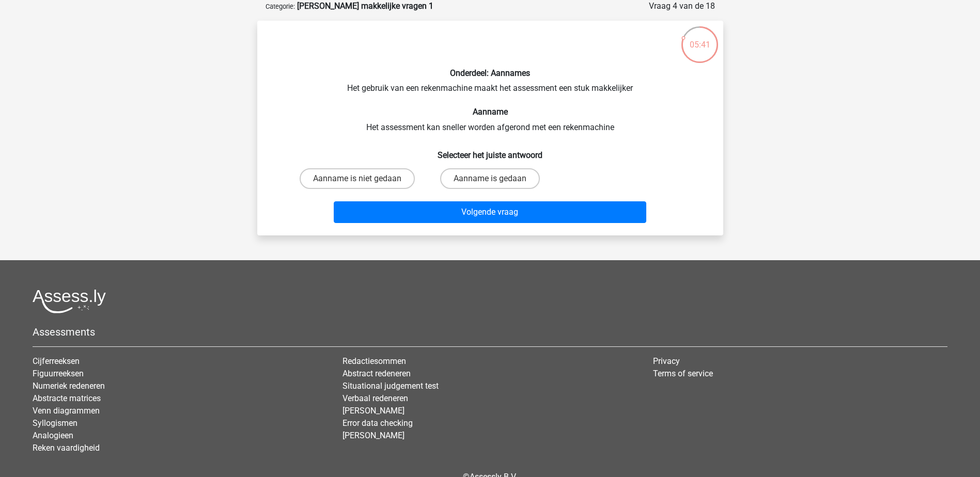 The image size is (980, 477). What do you see at coordinates (58, 374) in the screenshot?
I see `a: Figuurreeksen` at bounding box center [58, 374].